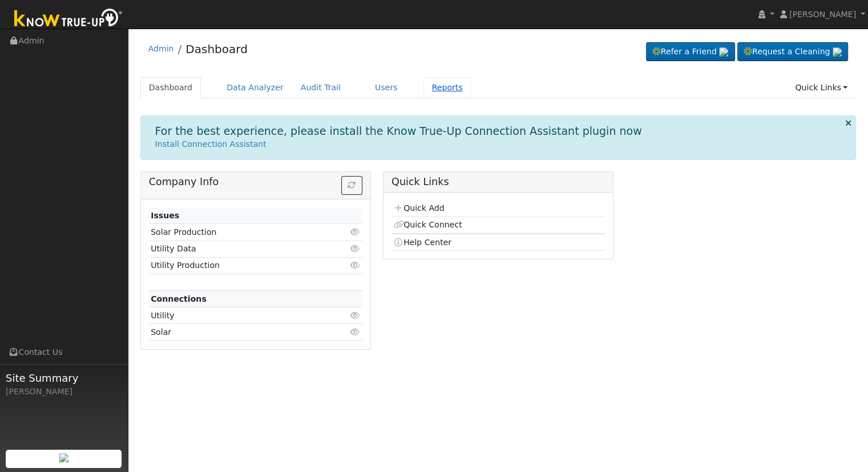 Image resolution: width=868 pixels, height=472 pixels. I want to click on td: Solar Production, so click(238, 232).